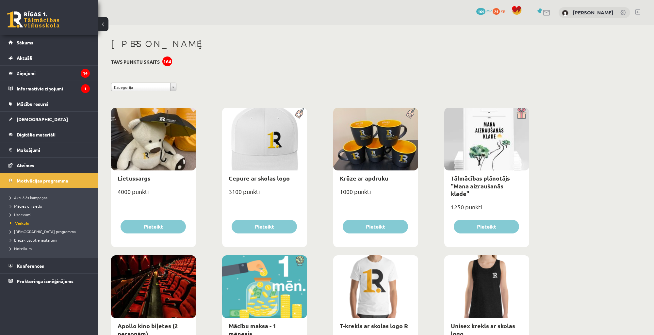  What do you see at coordinates (42, 181) in the screenshot?
I see `span: Motivācijas programma` at bounding box center [42, 181].